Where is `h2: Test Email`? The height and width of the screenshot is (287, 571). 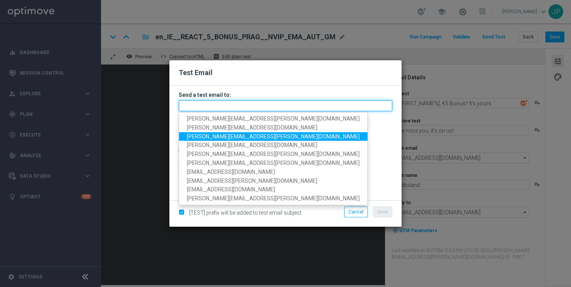
h2: Test Email is located at coordinates (286, 73).